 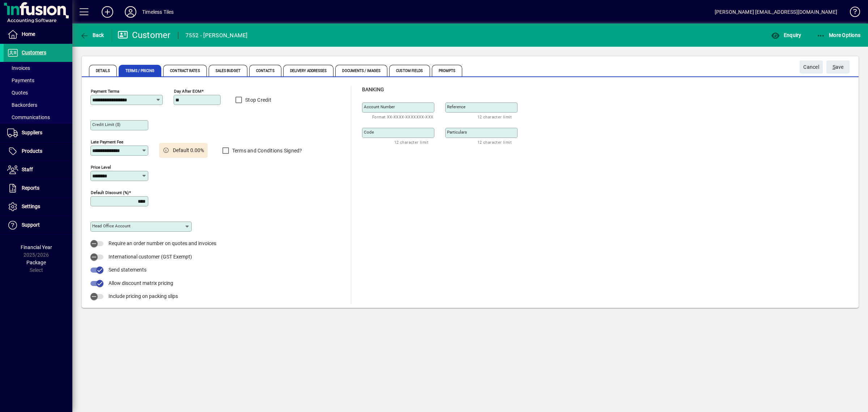 I want to click on span: Terms / Pricing, so click(x=140, y=71).